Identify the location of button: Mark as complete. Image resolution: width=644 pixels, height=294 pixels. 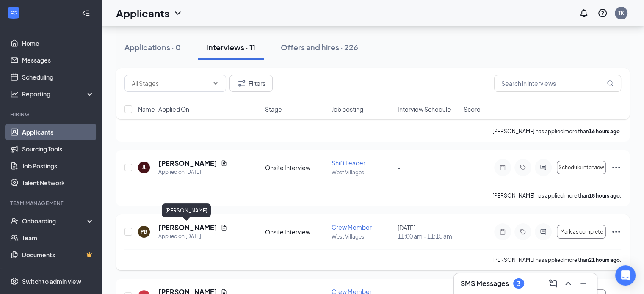
(581, 232).